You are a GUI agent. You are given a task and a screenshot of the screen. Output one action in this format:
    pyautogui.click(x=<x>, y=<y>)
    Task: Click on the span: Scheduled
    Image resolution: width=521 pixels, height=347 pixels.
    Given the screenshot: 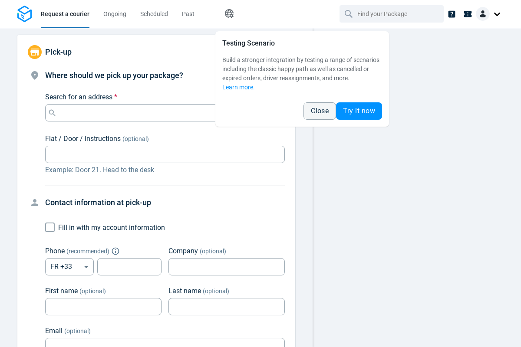 What is the action you would take?
    pyautogui.click(x=154, y=14)
    